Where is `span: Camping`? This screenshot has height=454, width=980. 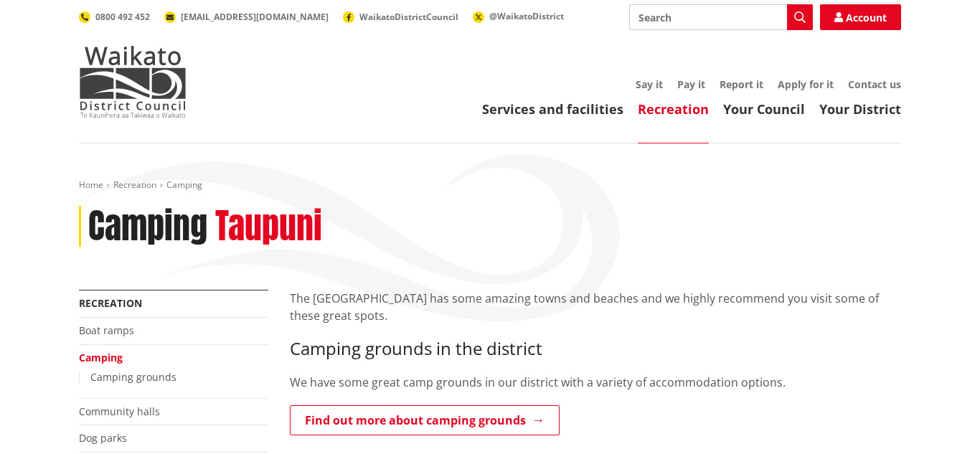 span: Camping is located at coordinates (185, 185).